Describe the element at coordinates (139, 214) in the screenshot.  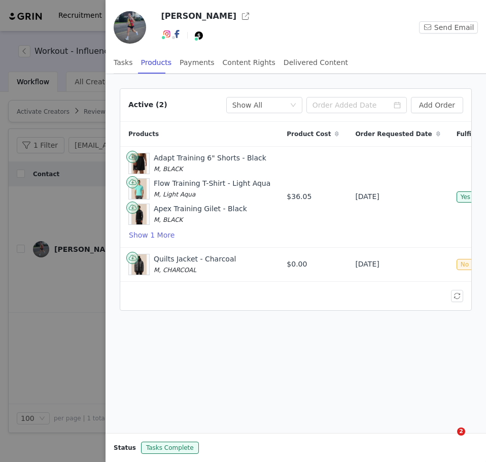
I see `img: CMC50718-001-BLACK-05.jpg` at that location.